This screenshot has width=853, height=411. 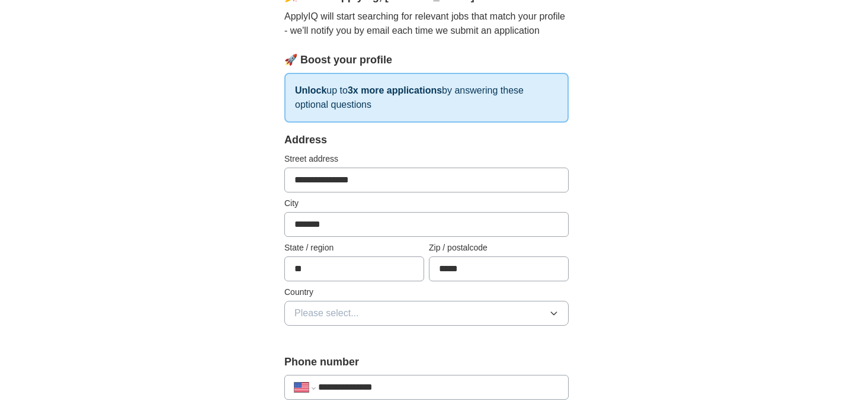 I want to click on label: Phone number, so click(x=427, y=362).